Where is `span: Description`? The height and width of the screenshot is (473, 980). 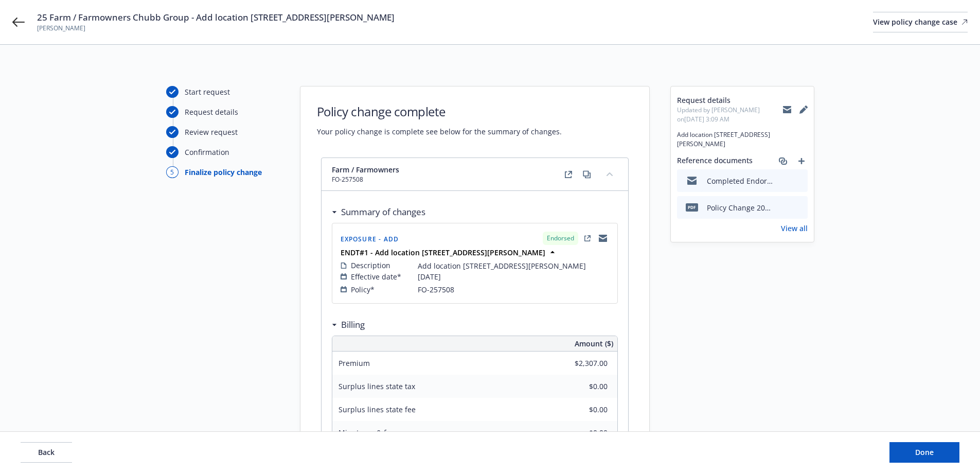 span: Description is located at coordinates (370, 265).